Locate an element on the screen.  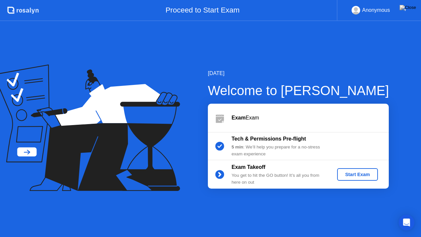
div: : We’ll help you prepare for a no-stress exam experience is located at coordinates (279, 150).